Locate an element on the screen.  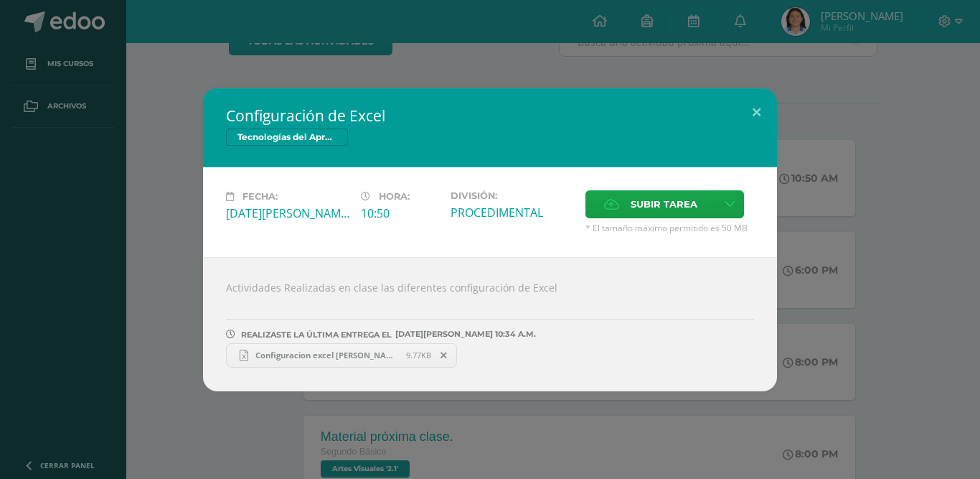
span: * El tamaño máximo permitido es 50 MB is located at coordinates (669, 228).